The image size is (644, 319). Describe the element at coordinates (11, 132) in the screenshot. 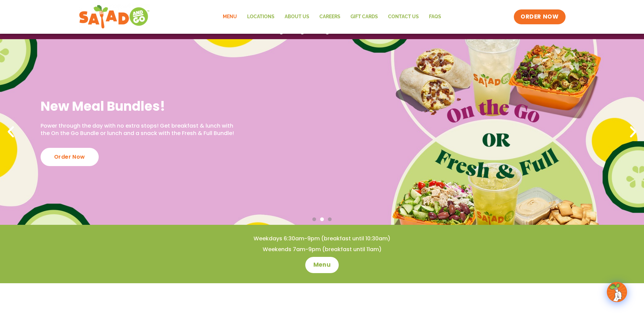

I see `div: Previous slide` at that location.